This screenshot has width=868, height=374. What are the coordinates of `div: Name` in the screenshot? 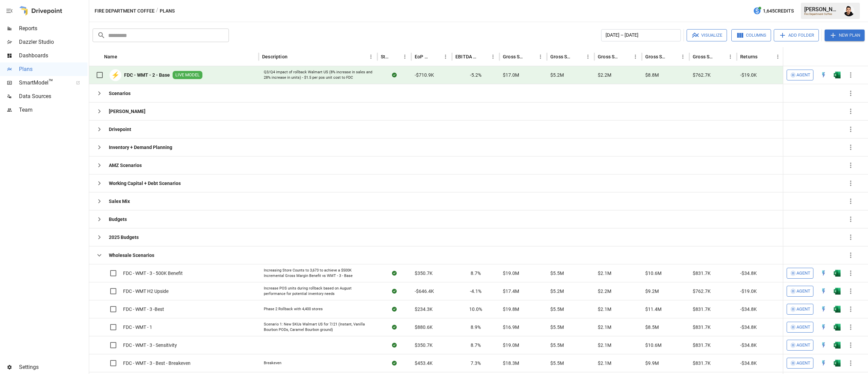 It's located at (110, 57).